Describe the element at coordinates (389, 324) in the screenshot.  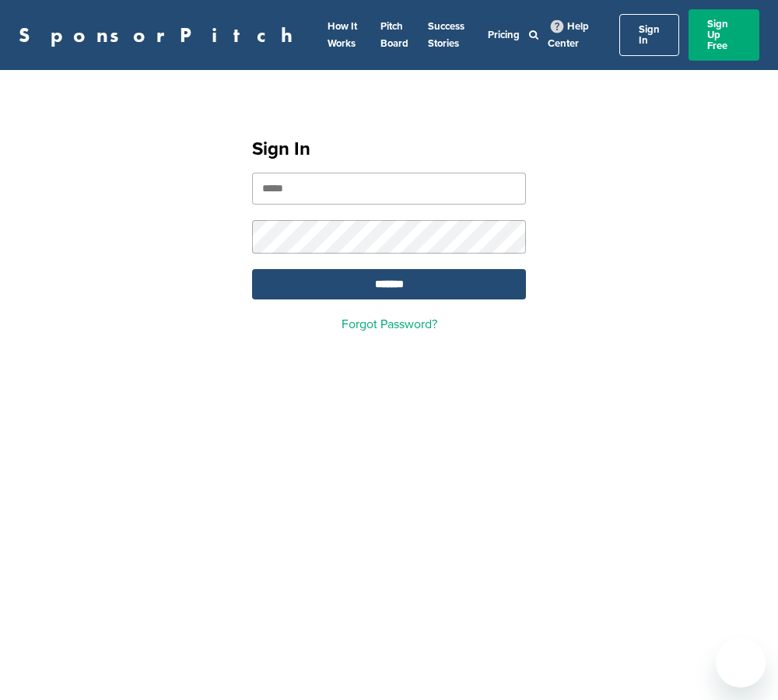
I see `a: Forgot Password?` at that location.